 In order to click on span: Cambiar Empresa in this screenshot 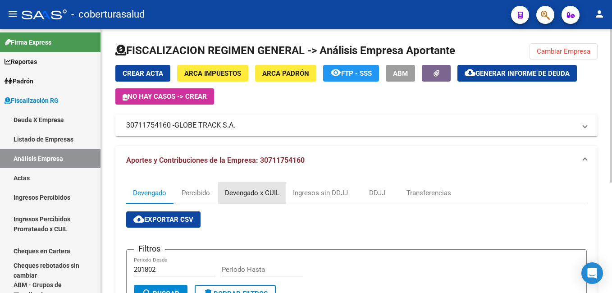, I will do `click(564, 51)`.